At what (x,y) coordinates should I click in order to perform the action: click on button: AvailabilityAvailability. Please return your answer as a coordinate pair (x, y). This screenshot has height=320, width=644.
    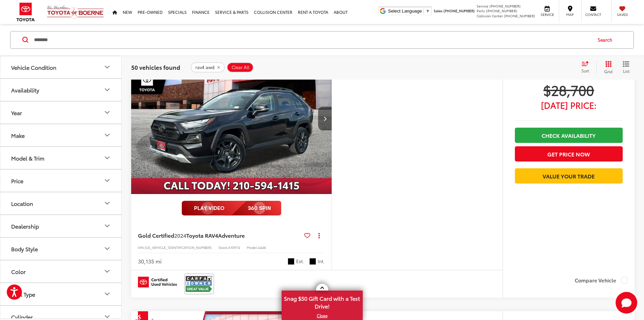
    Looking at the image, I should click on (61, 89).